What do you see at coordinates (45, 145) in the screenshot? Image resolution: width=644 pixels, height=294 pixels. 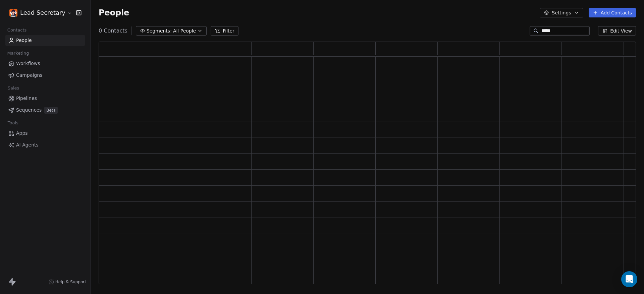 I see `a: AI Agents` at bounding box center [45, 145].